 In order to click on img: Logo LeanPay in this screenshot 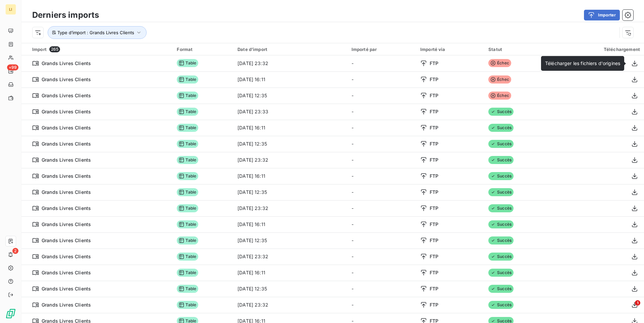, I will do `click(11, 314)`.